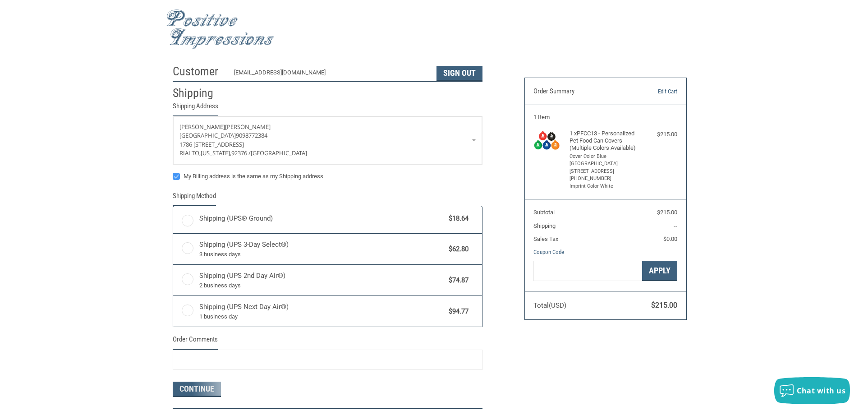 The image size is (859, 411). Describe the element at coordinates (195, 341) in the screenshot. I see `legend: Order Comments` at that location.